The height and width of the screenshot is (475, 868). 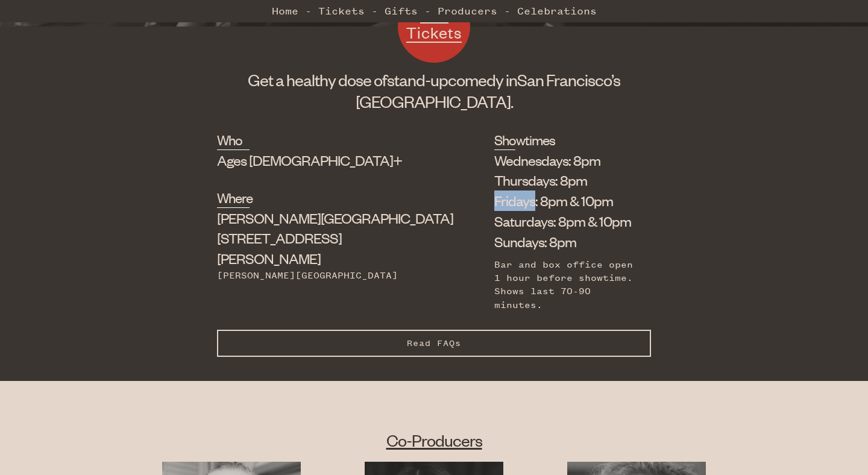 I want to click on span: Read FAQs, so click(x=434, y=343).